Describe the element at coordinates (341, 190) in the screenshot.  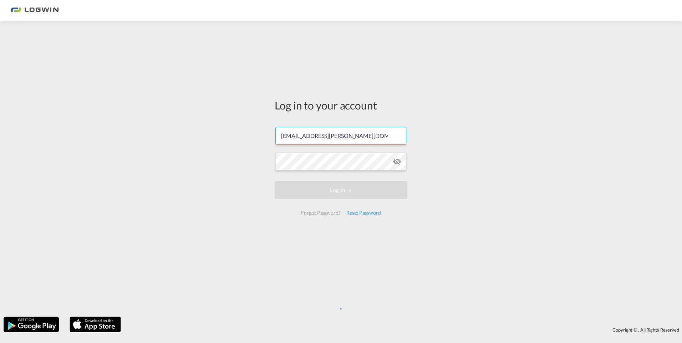
I see `button: LOGIN` at that location.